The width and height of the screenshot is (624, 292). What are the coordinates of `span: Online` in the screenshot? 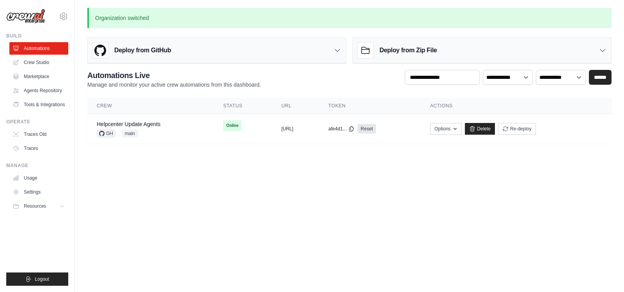 It's located at (232, 126).